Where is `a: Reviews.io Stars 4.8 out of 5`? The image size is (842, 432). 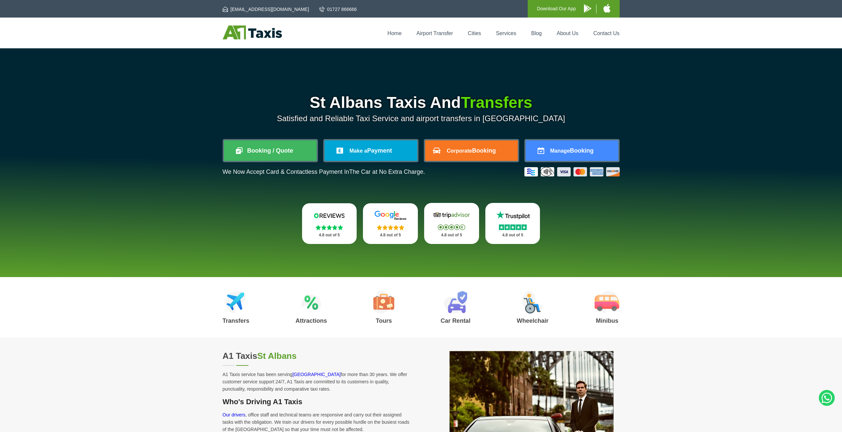 a: Reviews.io Stars 4.8 out of 5 is located at coordinates (329, 223).